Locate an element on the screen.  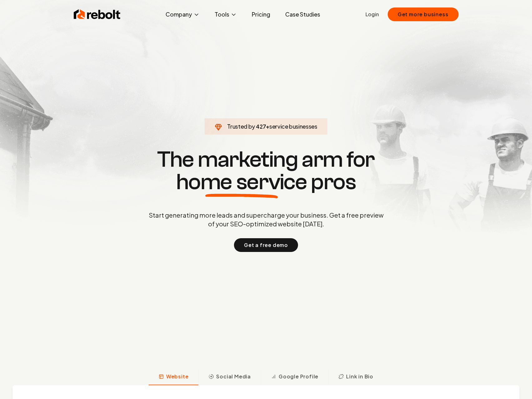
button: Company is located at coordinates (183, 15).